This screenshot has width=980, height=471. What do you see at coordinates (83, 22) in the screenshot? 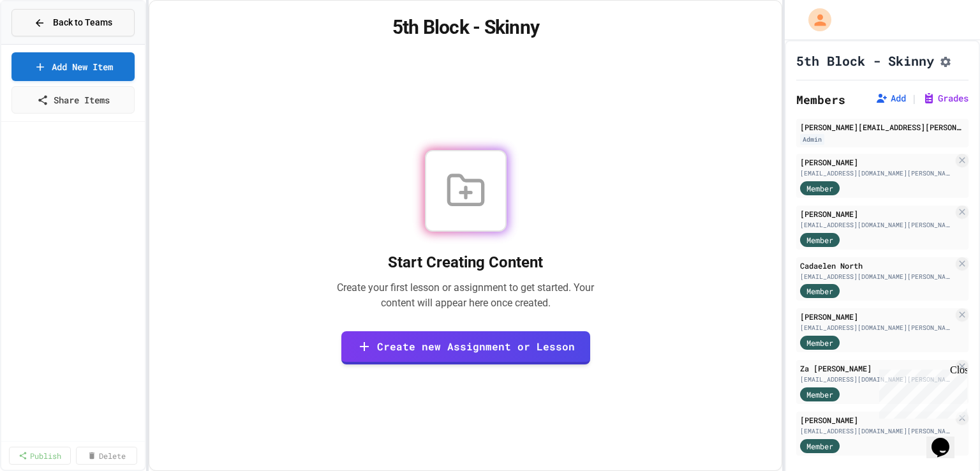
I see `span: Back to Teams` at bounding box center [83, 22].